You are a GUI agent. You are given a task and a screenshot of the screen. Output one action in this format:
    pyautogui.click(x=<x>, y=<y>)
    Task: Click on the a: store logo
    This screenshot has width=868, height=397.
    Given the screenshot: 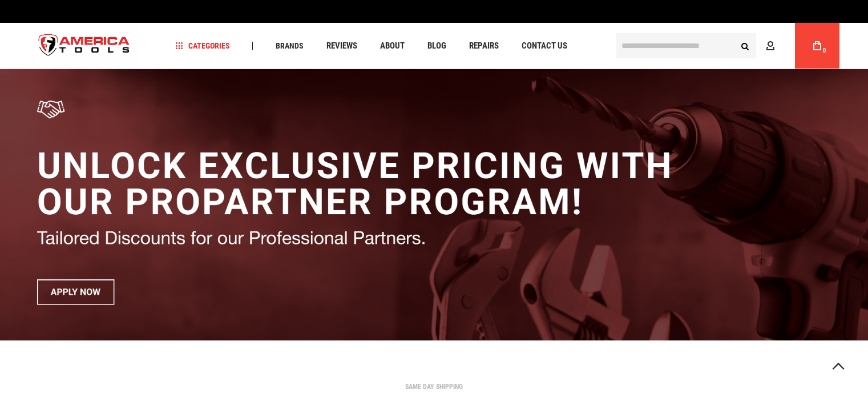 What is the action you would take?
    pyautogui.click(x=84, y=46)
    